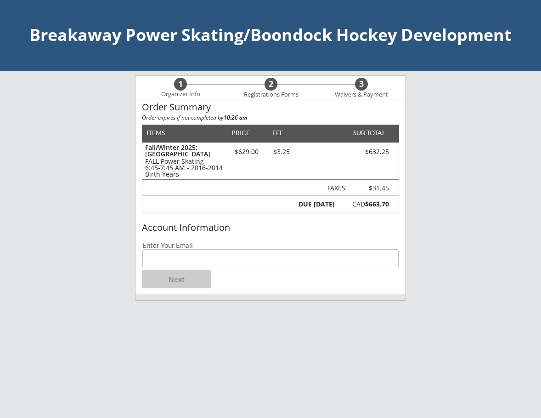 The width and height of the screenshot is (541, 418). What do you see at coordinates (271, 35) in the screenshot?
I see `div: Breakaway Power Skating/Boondock Hockey Development` at bounding box center [271, 35].